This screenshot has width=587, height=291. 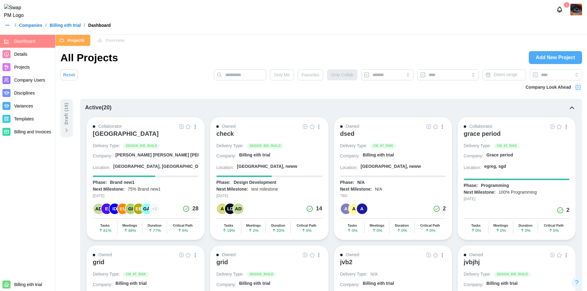 I want to click on div: Active ( 20 ), so click(x=98, y=108).